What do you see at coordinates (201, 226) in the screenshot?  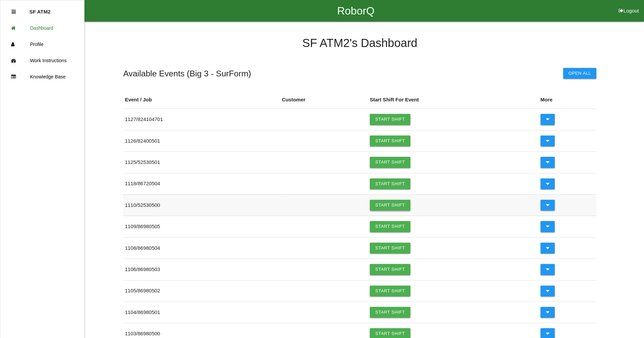 I see `td: 1109 / 86980505` at bounding box center [201, 226].